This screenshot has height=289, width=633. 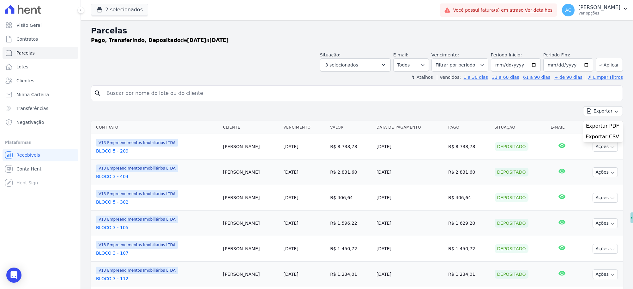 What do you see at coordinates (40, 169) in the screenshot?
I see `a: Conta Hent` at bounding box center [40, 169].